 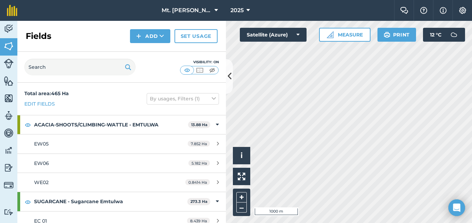 I want to click on strong: 273.3 Ha, so click(x=199, y=202).